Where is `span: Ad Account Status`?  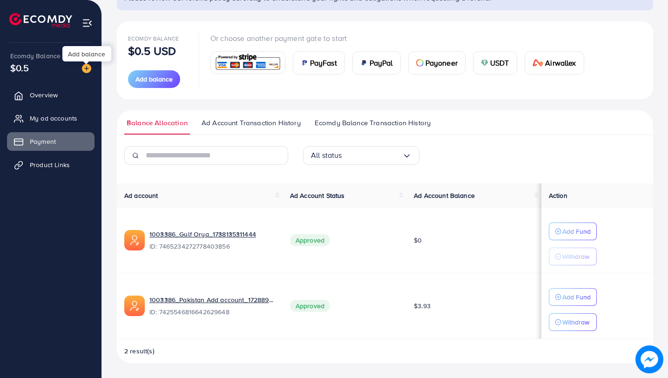
span: Ad Account Status is located at coordinates (317, 196).